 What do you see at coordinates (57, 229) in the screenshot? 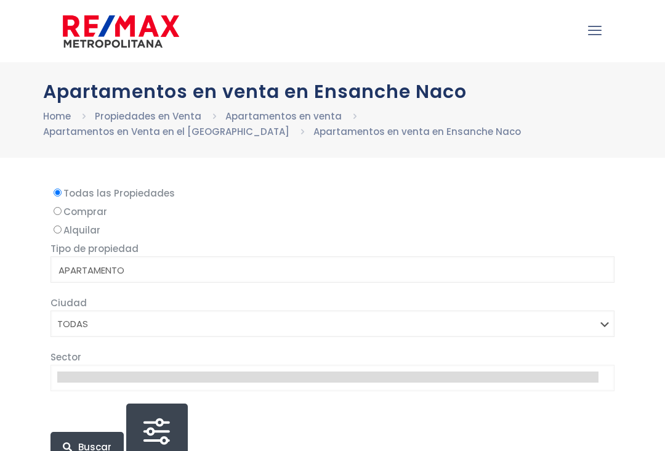
I see `input: Alquilar` at bounding box center [57, 229].